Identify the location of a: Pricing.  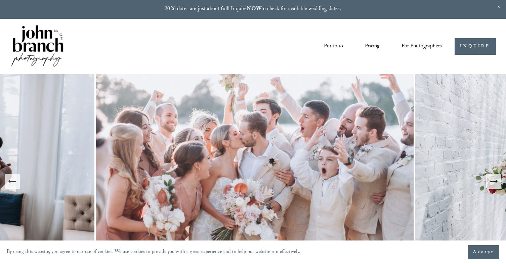
(373, 47).